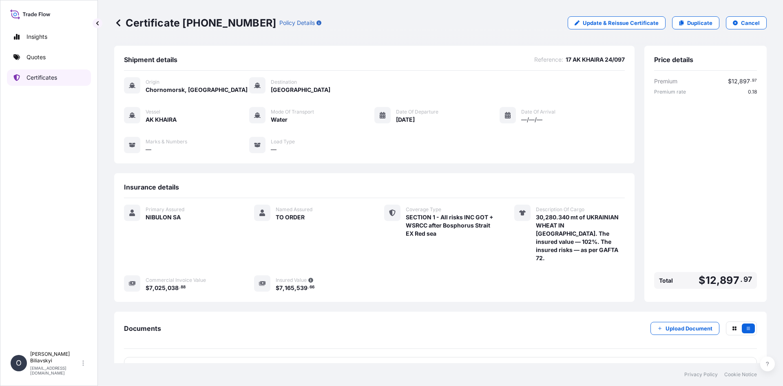 This screenshot has height=386, width=783. Describe the element at coordinates (302, 288) in the screenshot. I see `span: 539` at that location.